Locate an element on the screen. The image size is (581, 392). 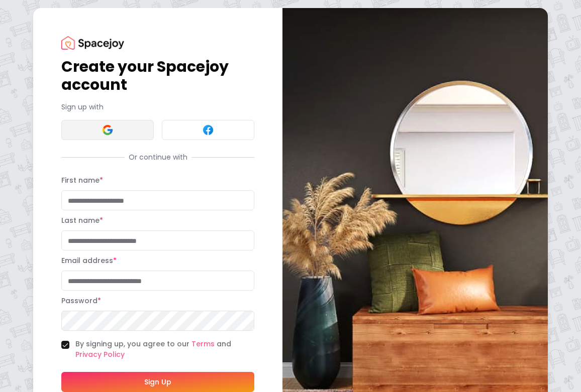
h1: Create your Spacejoy account is located at coordinates (157, 76).